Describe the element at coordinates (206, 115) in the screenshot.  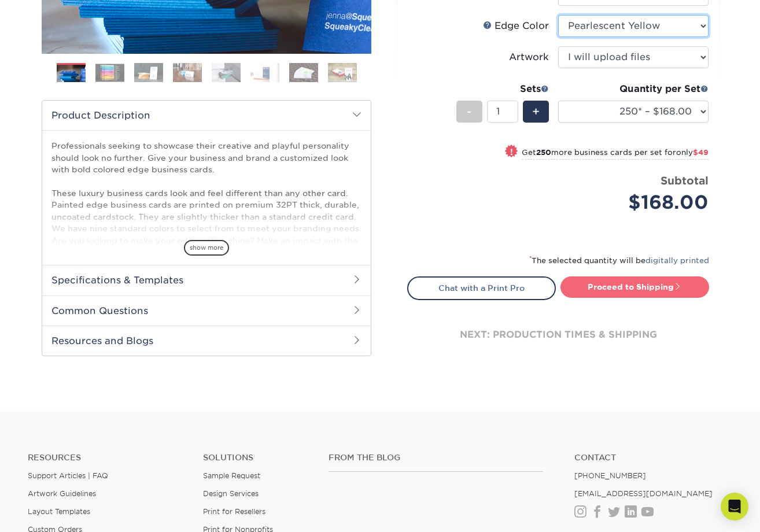
I see `h2: Product Description` at that location.